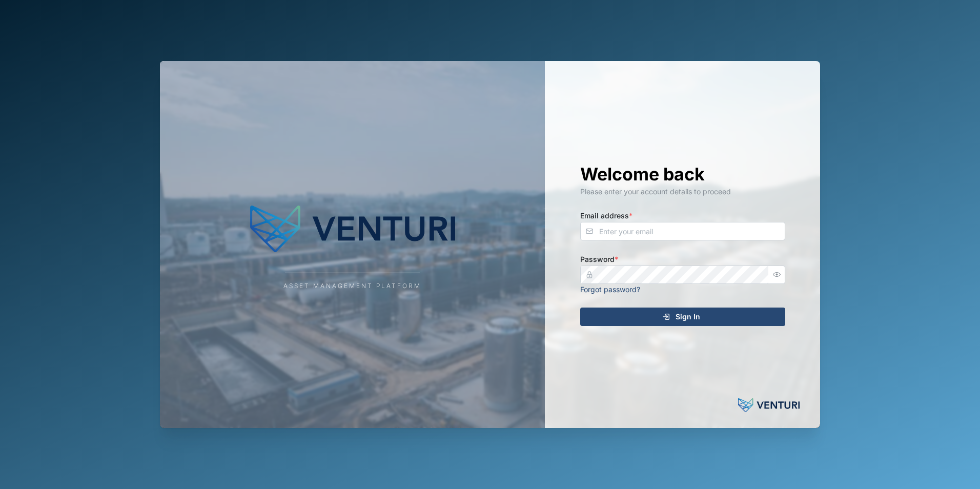 This screenshot has height=489, width=980. Describe the element at coordinates (769, 405) in the screenshot. I see `img: Powered by: Venturi` at that location.